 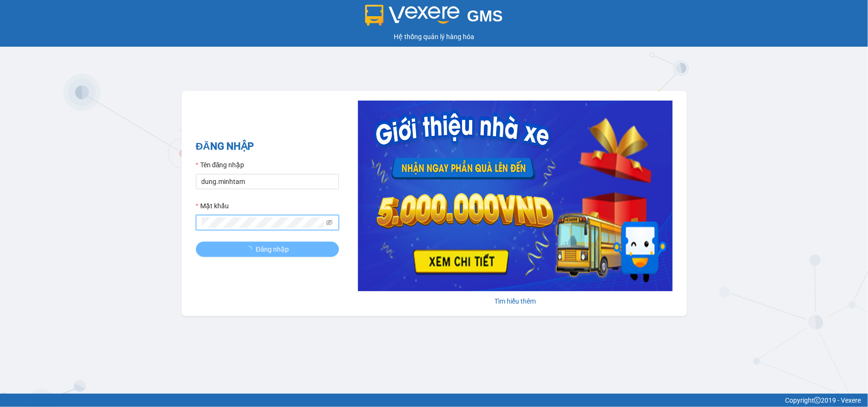 I want to click on div: Tìm hiểu thêm, so click(x=515, y=301).